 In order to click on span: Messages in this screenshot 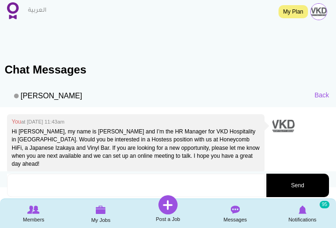, I will do `click(235, 219)`.